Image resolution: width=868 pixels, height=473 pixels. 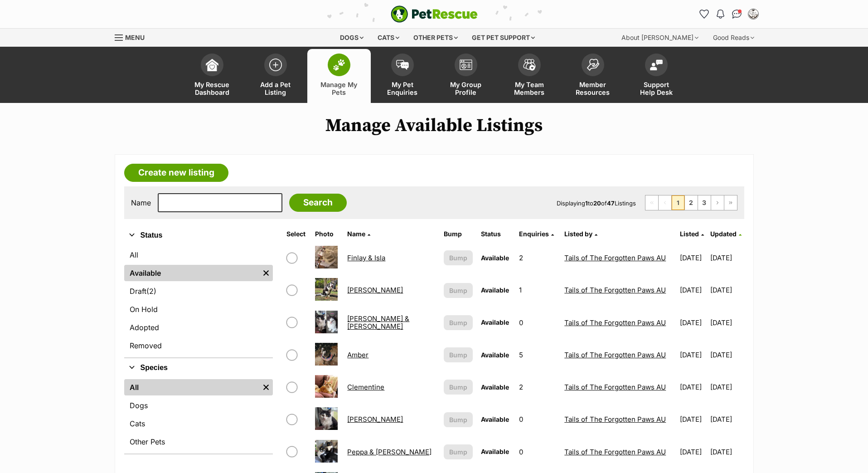 What do you see at coordinates (389, 38) in the screenshot?
I see `div: Cats` at bounding box center [389, 38].